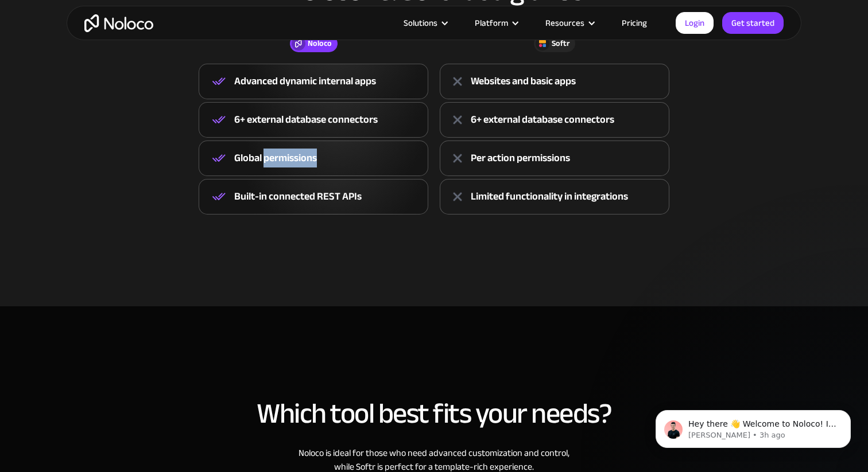 This screenshot has width=868, height=472. What do you see at coordinates (695, 23) in the screenshot?
I see `a: Login` at bounding box center [695, 23].